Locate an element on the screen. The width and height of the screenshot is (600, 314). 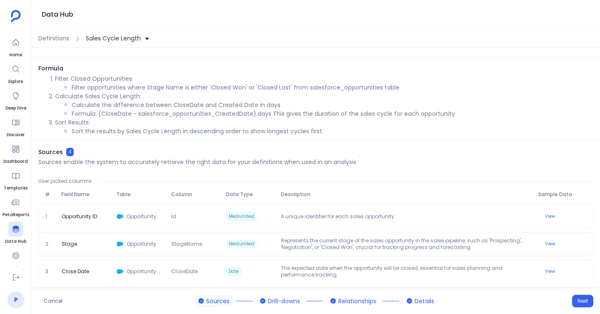
span: Table is located at coordinates (140, 195).